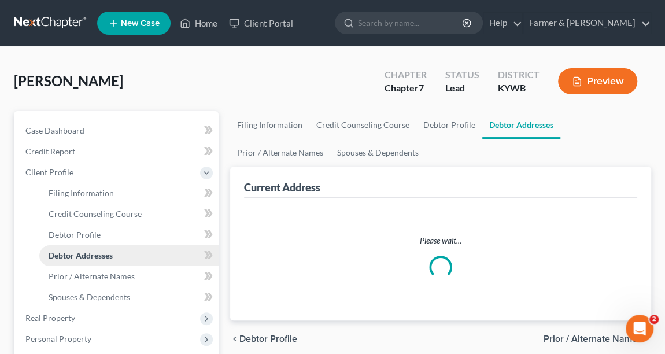  What do you see at coordinates (264, 339) in the screenshot?
I see `button: chevron_left Debtor Profile` at bounding box center [264, 339].